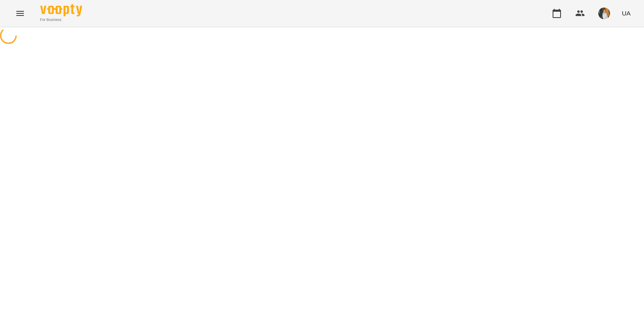 The width and height of the screenshot is (644, 309). What do you see at coordinates (626, 13) in the screenshot?
I see `button: UA` at bounding box center [626, 13].